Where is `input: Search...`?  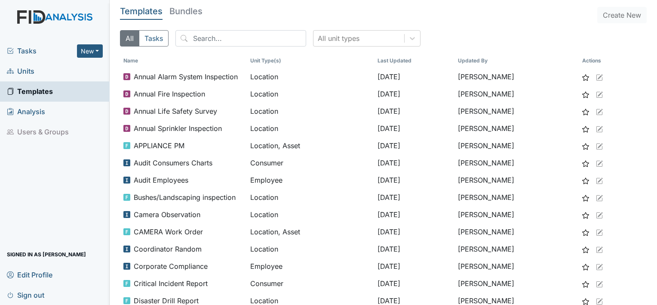 input: Search... is located at coordinates (241, 38).